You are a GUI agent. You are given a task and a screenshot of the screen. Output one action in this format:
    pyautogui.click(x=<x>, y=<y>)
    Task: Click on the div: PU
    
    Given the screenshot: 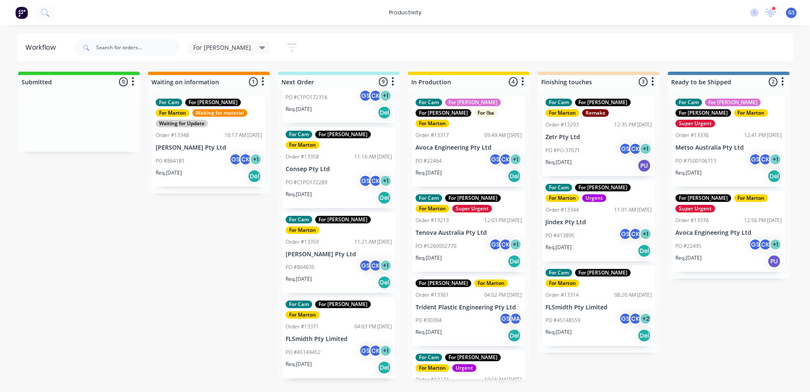 What is the action you would take?
    pyautogui.click(x=644, y=166)
    